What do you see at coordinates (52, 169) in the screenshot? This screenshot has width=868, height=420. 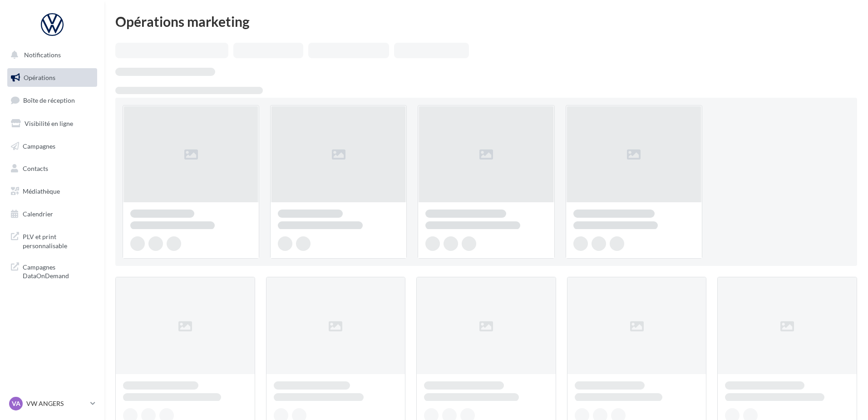 I see `a: Contacts` at bounding box center [52, 169].